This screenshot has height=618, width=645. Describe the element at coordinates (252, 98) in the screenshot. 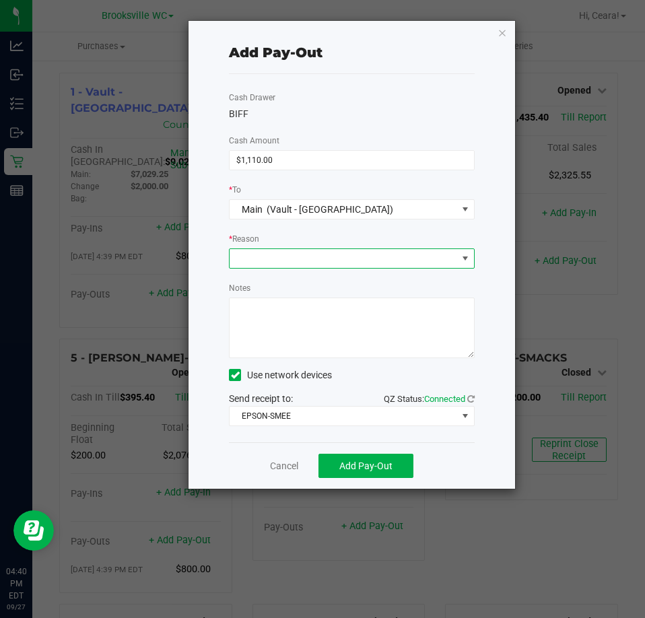

I see `label: Cash Drawer` at that location.